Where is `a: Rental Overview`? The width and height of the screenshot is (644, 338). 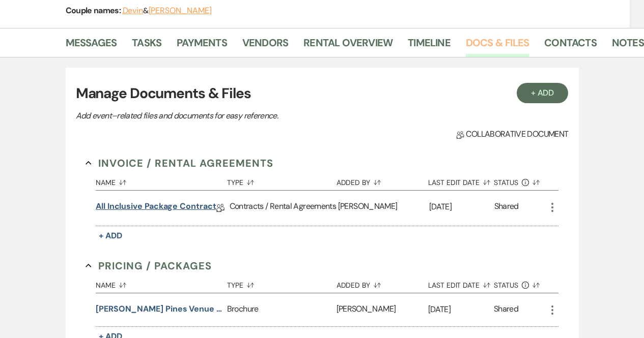 a: Rental Overview is located at coordinates (348, 46).